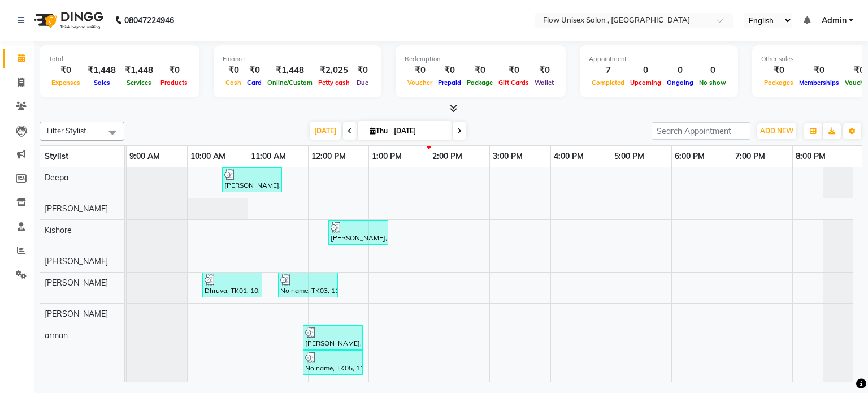 The height and width of the screenshot is (393, 868). I want to click on input: 2025-09-04, so click(419, 131).